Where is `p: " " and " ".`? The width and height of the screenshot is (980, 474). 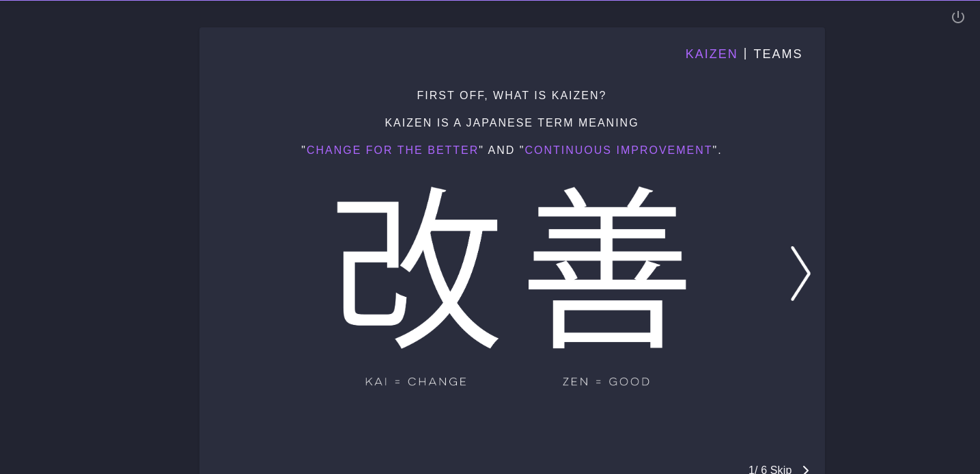
p: " " and " ". is located at coordinates (512, 150).